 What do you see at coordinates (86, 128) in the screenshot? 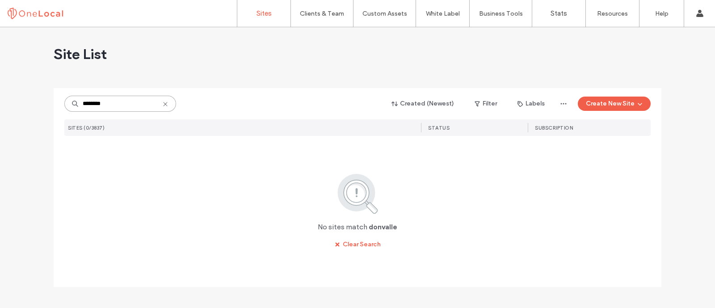
I see `span: SITES (0/3837)` at bounding box center [86, 128].